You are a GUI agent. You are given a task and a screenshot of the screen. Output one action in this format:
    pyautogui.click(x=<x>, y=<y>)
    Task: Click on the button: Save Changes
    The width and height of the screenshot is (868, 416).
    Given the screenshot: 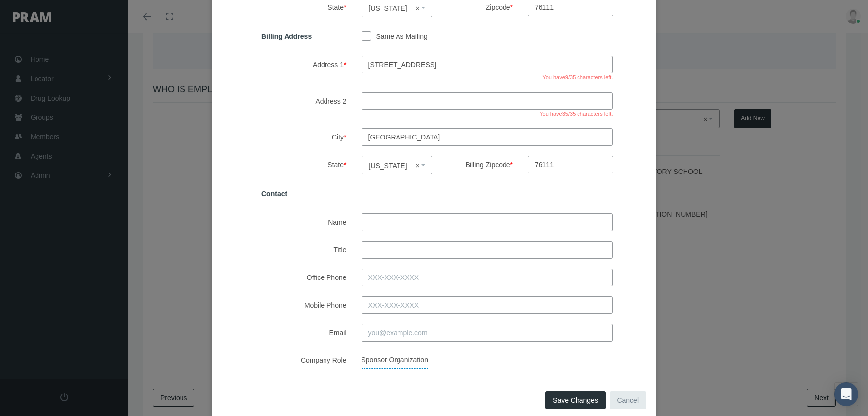 What is the action you would take?
    pyautogui.click(x=576, y=400)
    